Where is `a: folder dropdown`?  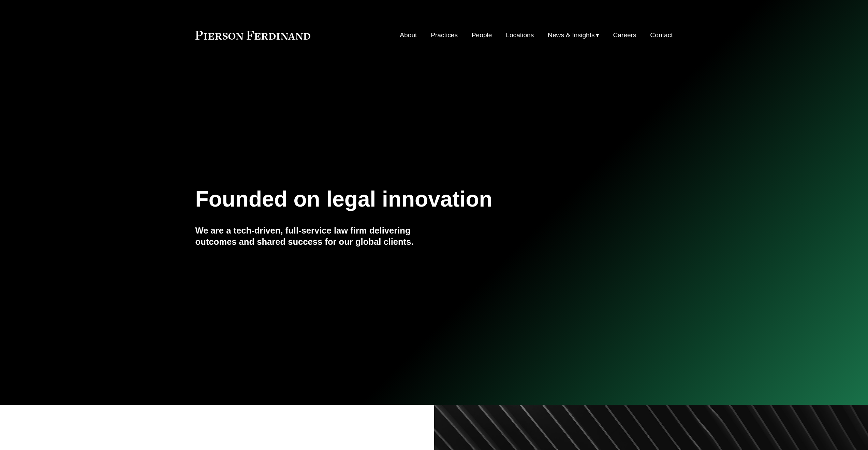
a: folder dropdown is located at coordinates (574, 35).